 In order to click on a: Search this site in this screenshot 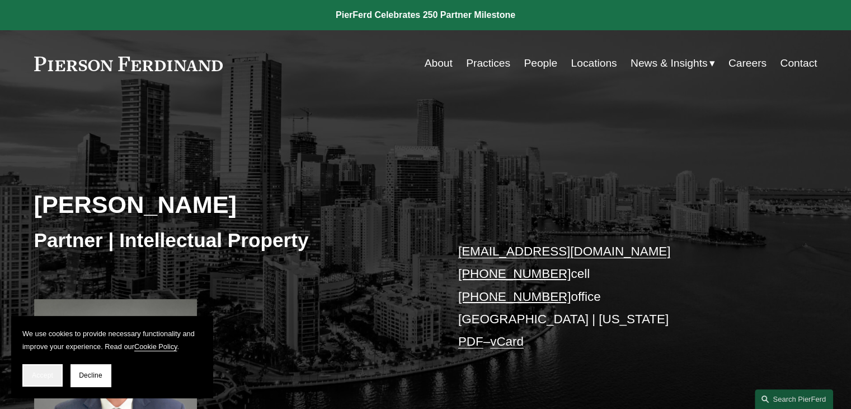, I will do `click(794, 398)`.